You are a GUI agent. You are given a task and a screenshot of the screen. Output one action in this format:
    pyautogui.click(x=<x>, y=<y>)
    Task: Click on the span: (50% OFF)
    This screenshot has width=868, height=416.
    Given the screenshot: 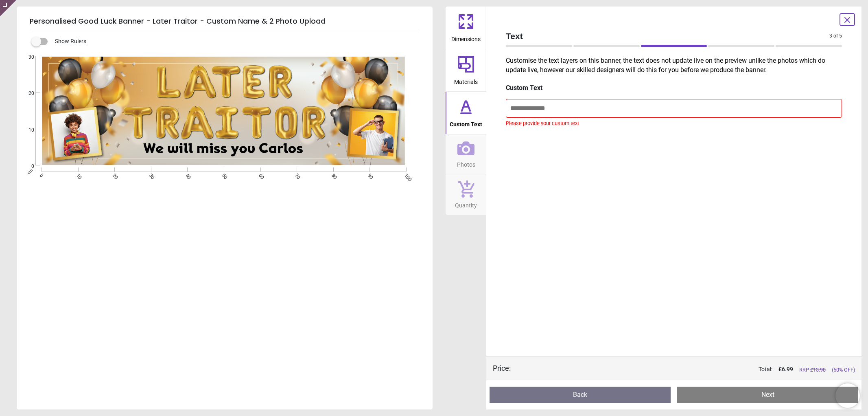 What is the action you would take?
    pyautogui.click(x=843, y=370)
    